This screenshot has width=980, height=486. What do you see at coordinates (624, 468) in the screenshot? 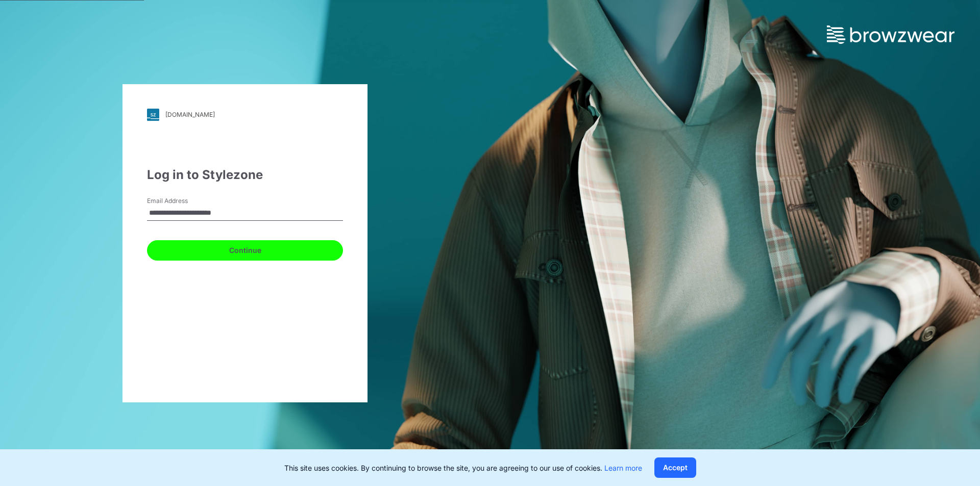
I see `a: Learn more` at bounding box center [624, 468].